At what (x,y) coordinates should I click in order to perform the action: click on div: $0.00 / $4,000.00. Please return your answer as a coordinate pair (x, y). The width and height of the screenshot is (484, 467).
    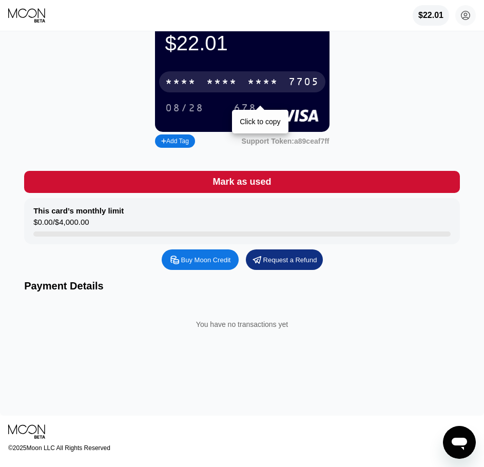
    Looking at the image, I should click on (61, 224).